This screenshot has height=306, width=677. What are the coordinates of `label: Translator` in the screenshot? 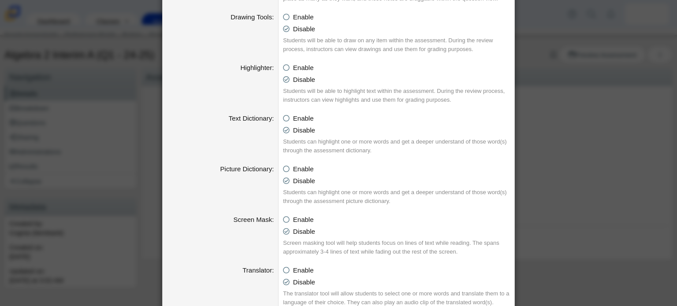 It's located at (258, 270).